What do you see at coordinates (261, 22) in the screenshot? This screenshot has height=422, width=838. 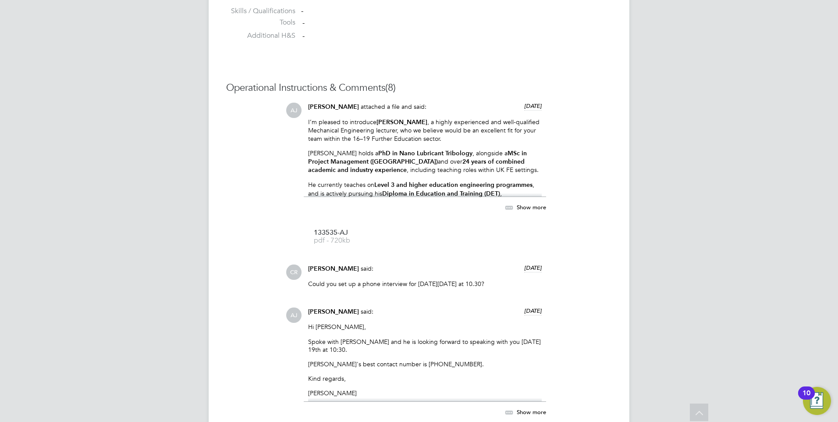 I see `label: Tools` at bounding box center [261, 22].